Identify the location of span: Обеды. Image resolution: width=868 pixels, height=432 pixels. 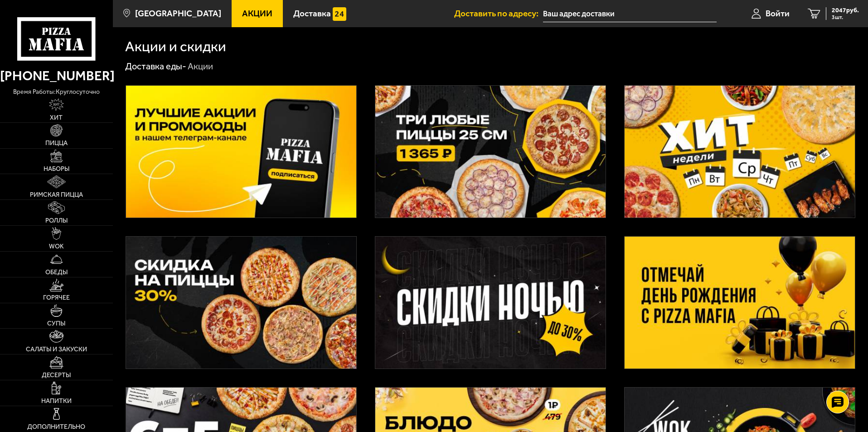
(56, 273).